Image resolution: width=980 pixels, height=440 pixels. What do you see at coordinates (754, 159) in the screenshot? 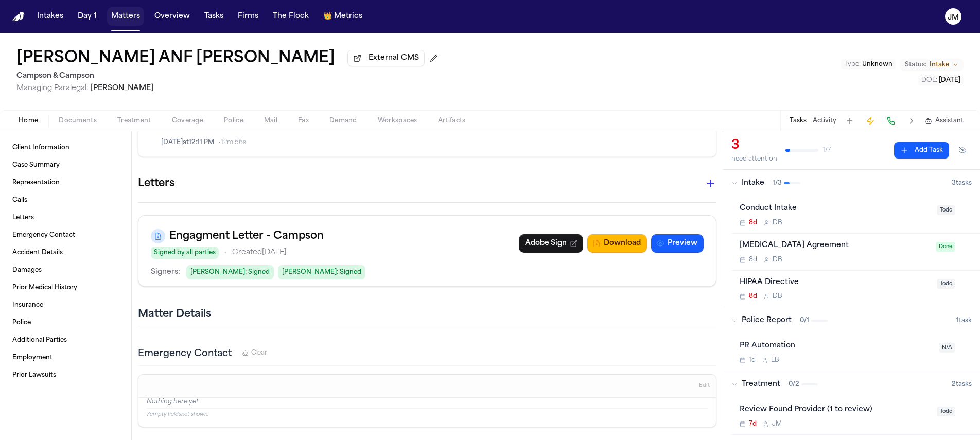
I see `div: need attention` at bounding box center [754, 159].